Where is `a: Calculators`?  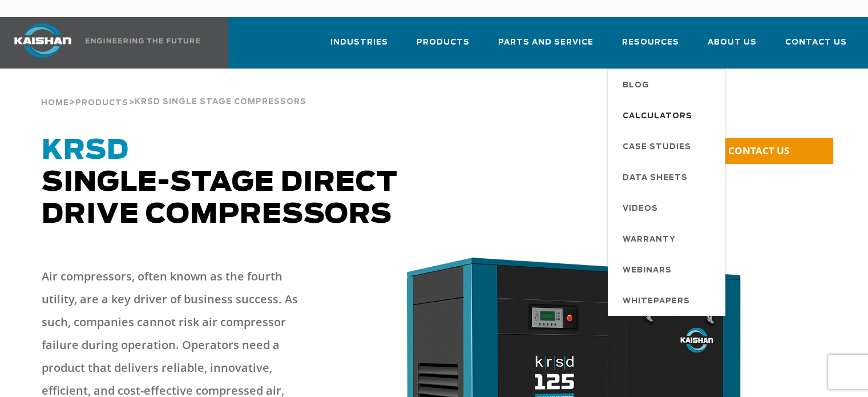 a: Calculators is located at coordinates (668, 115).